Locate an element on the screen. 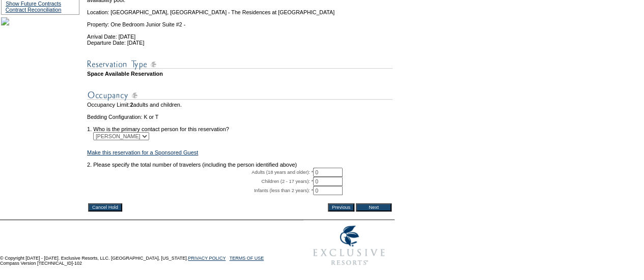 The height and width of the screenshot is (280, 644). img: Exclusive Resorts is located at coordinates (349, 246).